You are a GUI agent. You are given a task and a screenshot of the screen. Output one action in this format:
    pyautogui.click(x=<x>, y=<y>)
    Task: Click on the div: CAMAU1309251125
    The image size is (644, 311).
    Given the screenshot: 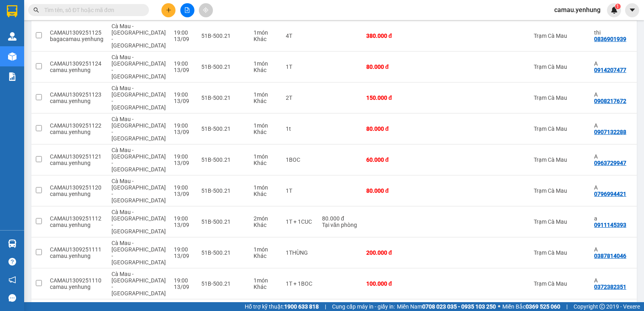 What is the action you would take?
    pyautogui.click(x=76, y=32)
    